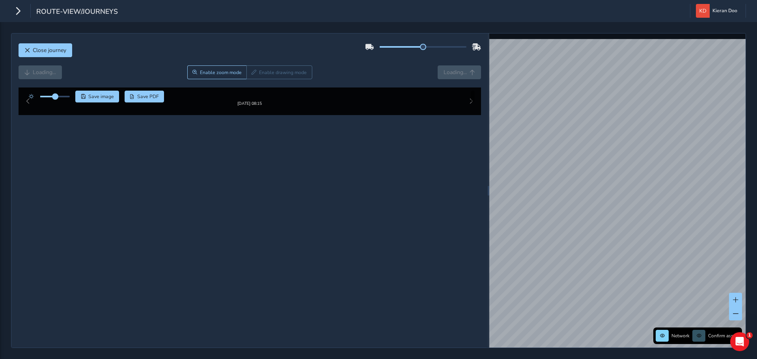 Image resolution: width=757 pixels, height=359 pixels. What do you see at coordinates (97, 97) in the screenshot?
I see `button: Save` at bounding box center [97, 97].